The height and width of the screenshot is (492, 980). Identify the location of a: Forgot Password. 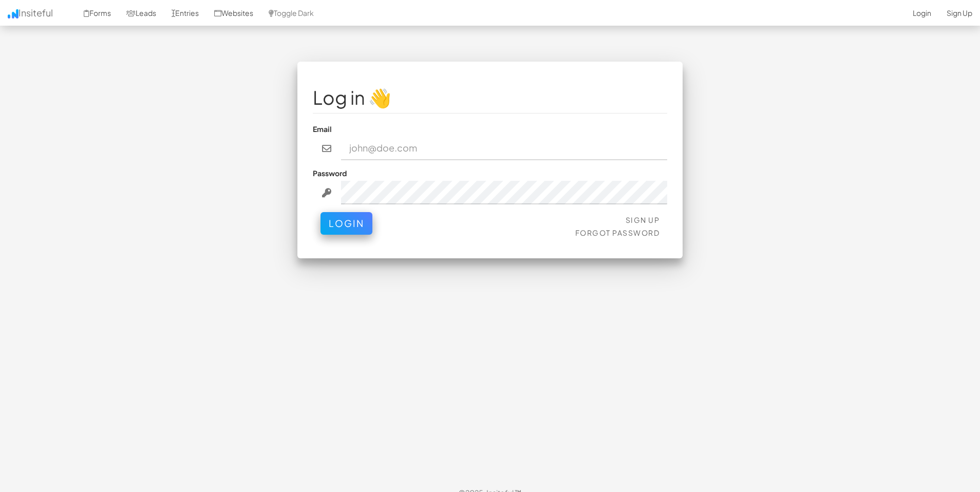
(618, 233).